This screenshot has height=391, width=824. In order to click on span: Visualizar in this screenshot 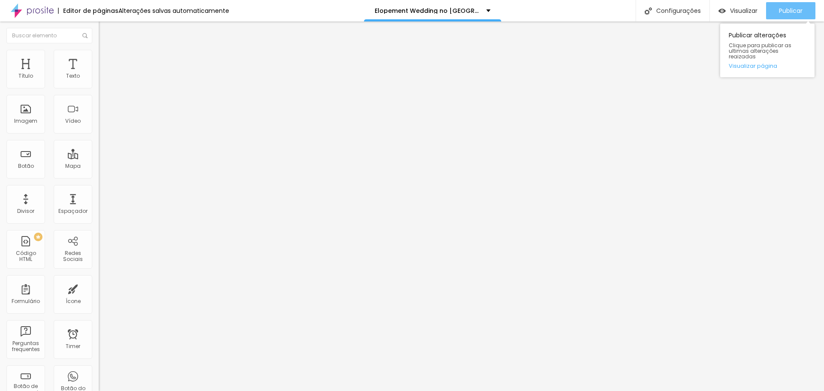, I will do `click(744, 11)`.